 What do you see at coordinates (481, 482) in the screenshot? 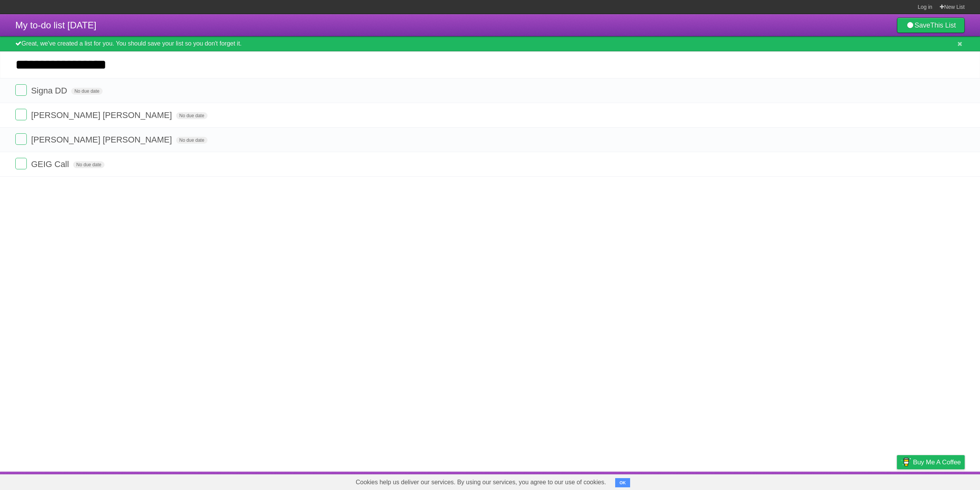
I see `span: Cookies help us deliver our services. By using our services, you agree to our use of cookies.` at bounding box center [481, 482].